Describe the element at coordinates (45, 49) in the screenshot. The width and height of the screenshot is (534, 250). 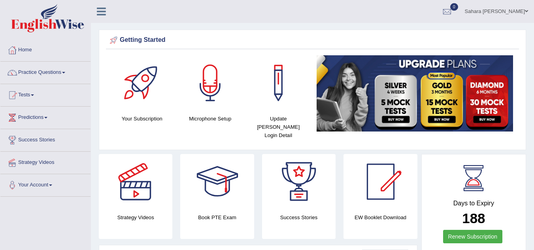
I see `a: Home` at that location.